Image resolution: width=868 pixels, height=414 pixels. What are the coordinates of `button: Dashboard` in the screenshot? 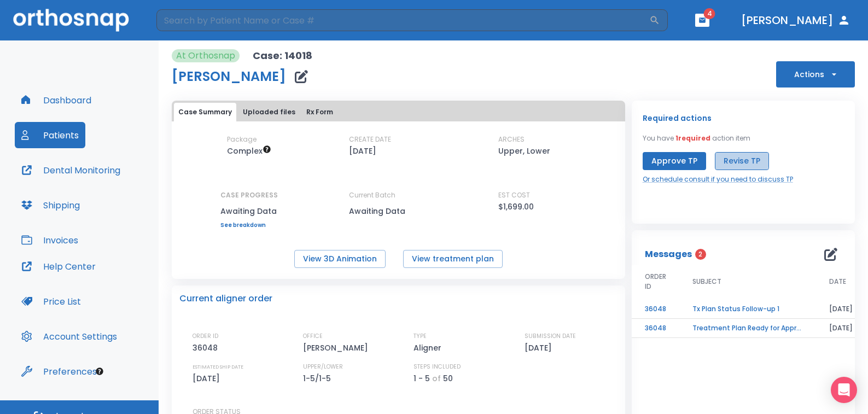 It's located at (56, 100).